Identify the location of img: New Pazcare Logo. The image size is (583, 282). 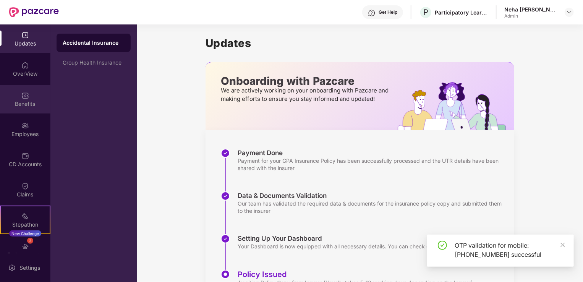
(34, 12).